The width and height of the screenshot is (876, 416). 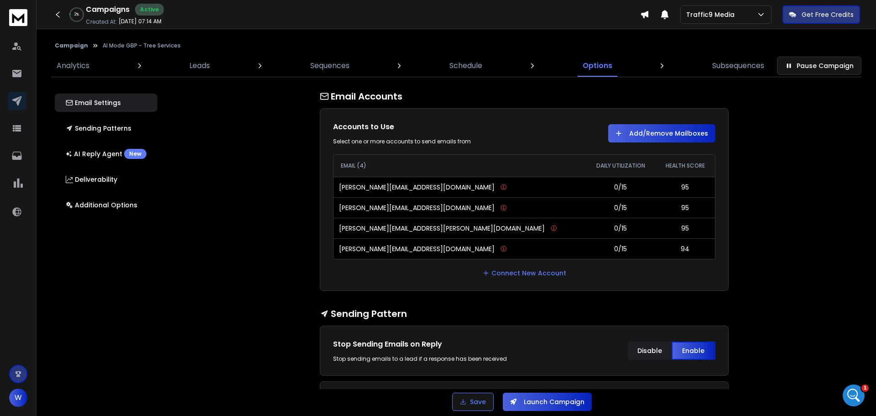 What do you see at coordinates (164, 303) in the screenshot?
I see `button: Send a message…` at bounding box center [164, 303].